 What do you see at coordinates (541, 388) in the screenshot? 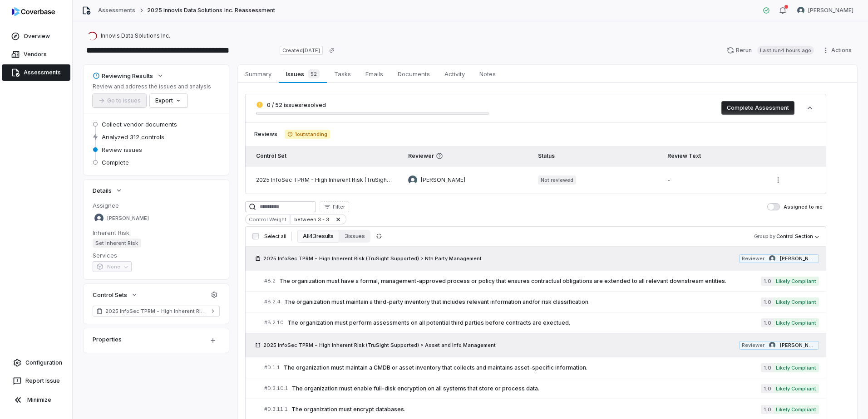
I see `a: #D.3.10.1The organization must enable full-disk encryption on all systems that store or process d...` at bounding box center [541, 388].